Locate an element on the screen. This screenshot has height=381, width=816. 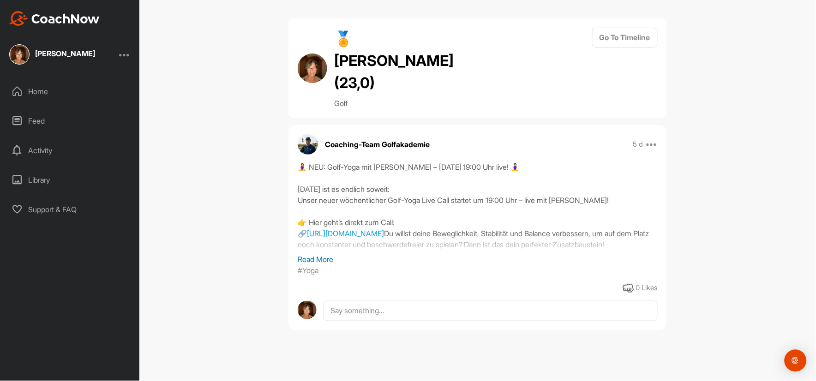
div: Support & FAQ is located at coordinates (70, 210).